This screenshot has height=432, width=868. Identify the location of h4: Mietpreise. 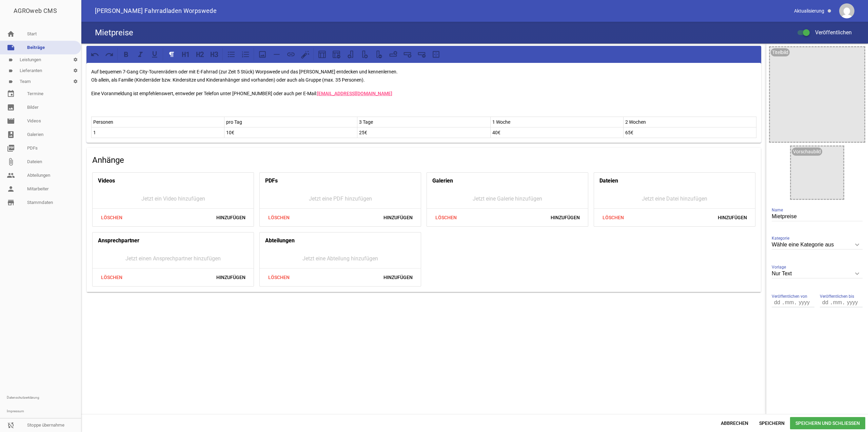
(114, 33).